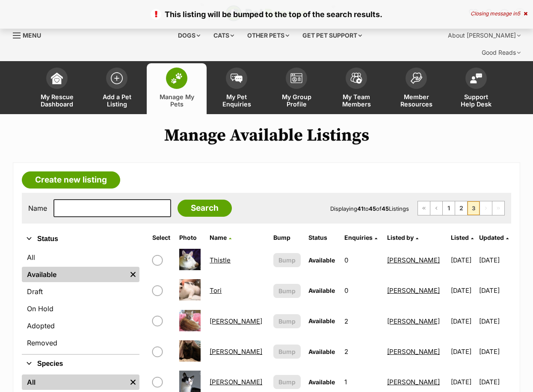  I want to click on a: Listed by, so click(403, 238).